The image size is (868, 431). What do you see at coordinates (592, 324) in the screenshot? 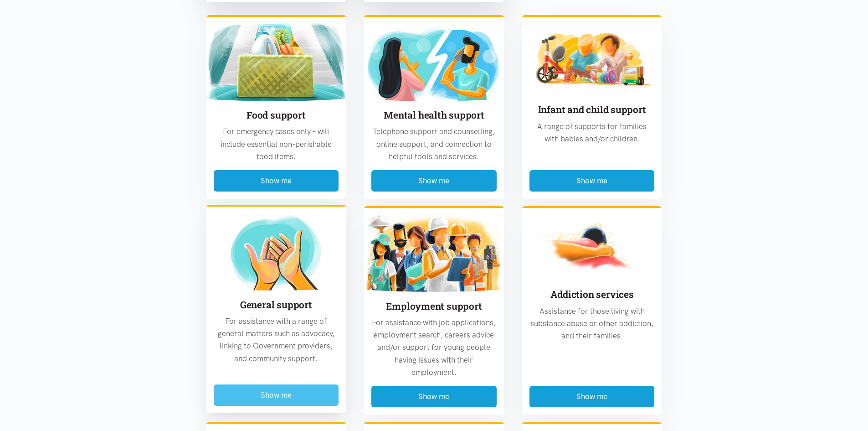
I see `p: Assistance for those living with substance abuse or other addiction, and their families.` at bounding box center [592, 324].